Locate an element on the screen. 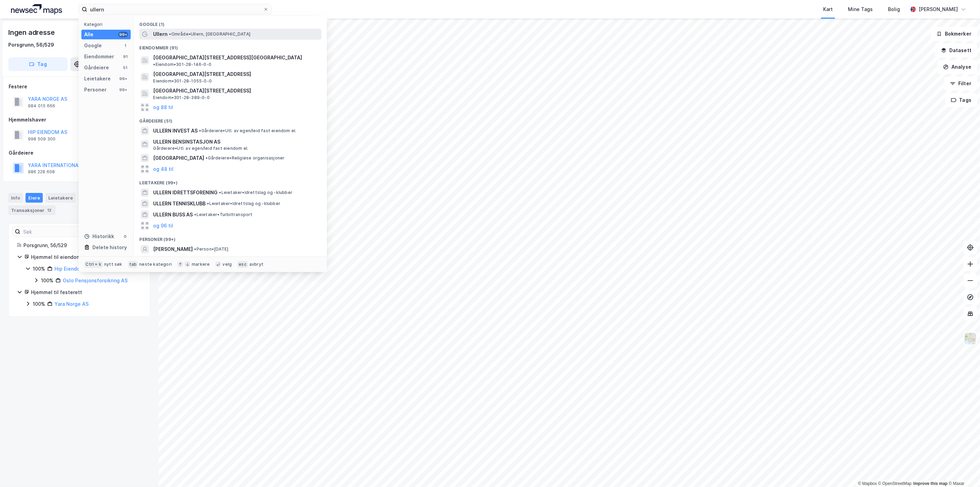  div: Kart is located at coordinates (828, 9).